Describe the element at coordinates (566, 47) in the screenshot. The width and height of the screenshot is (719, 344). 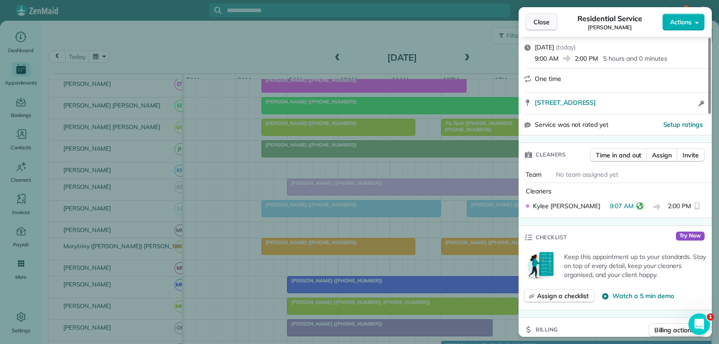
I see `span: ( today )` at that location.